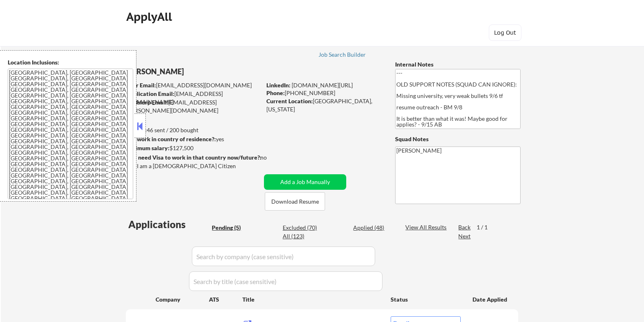 The image size is (644, 322). I want to click on div: Back, so click(465, 227).